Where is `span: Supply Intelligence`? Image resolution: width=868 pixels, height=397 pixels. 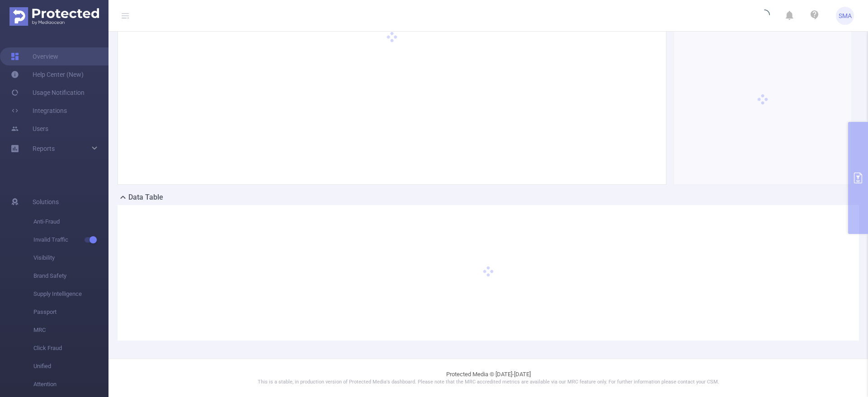 span: Supply Intelligence is located at coordinates (71, 294).